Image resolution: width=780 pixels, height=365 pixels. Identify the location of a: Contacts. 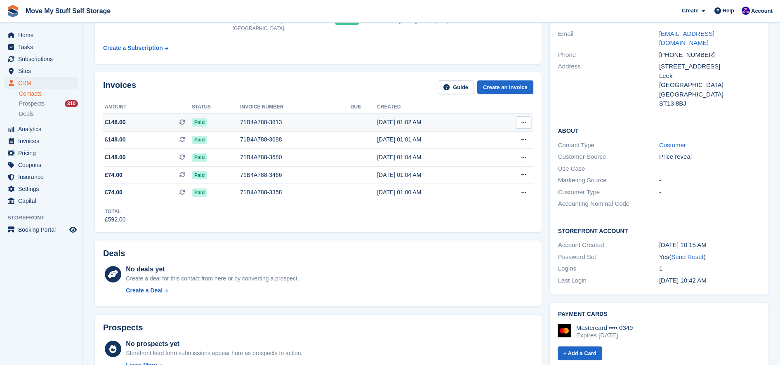
(48, 94).